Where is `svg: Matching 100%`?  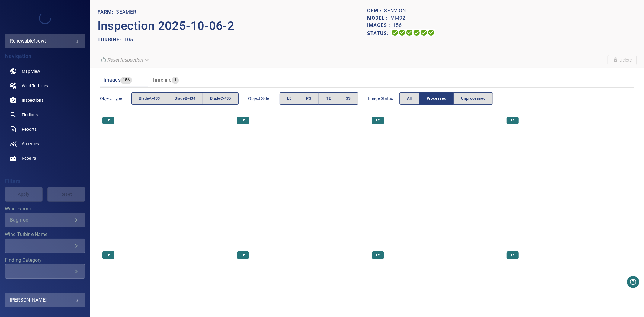 svg: Matching 100% is located at coordinates (424, 33).